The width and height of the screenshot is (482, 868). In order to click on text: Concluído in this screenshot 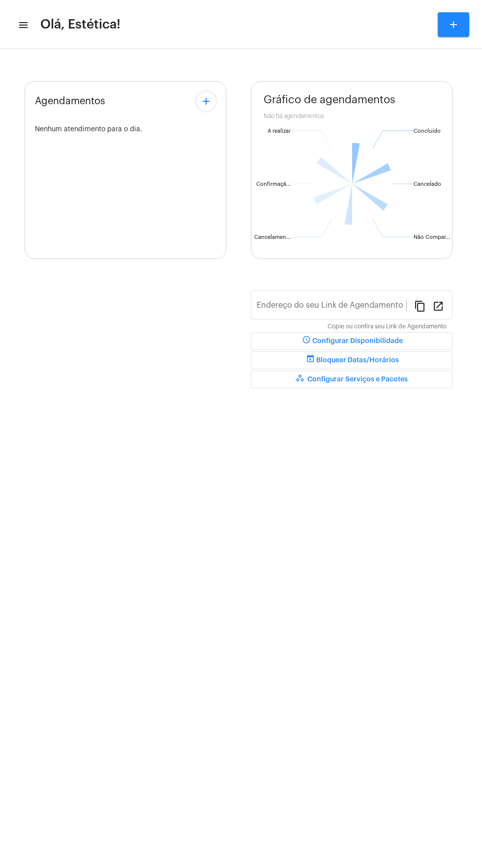, I will do `click(427, 131)`.